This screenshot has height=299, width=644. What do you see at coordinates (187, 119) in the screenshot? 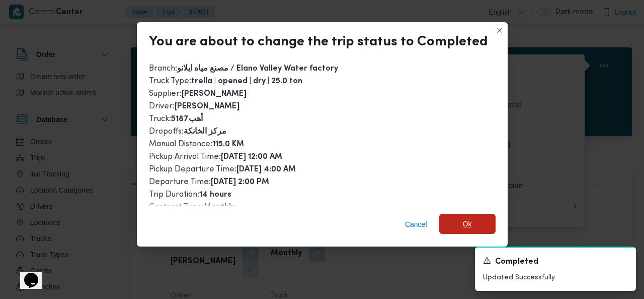
I see `b: أهب5187` at bounding box center [187, 119].